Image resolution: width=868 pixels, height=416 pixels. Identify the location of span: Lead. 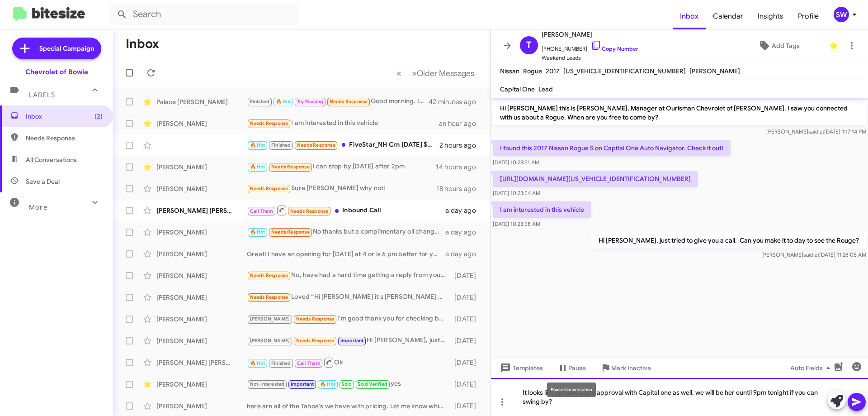
(545, 89).